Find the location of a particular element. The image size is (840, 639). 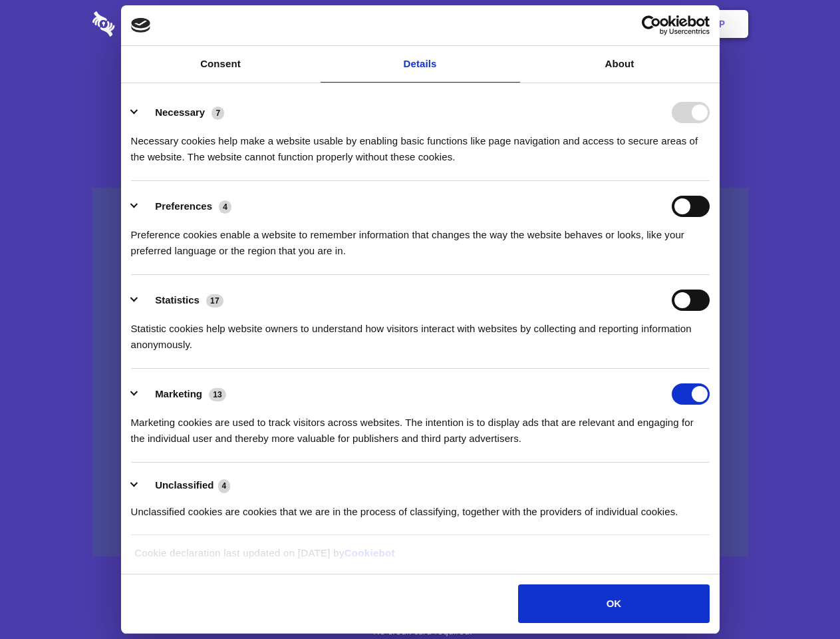

img: logo-wordmark-white-trans-d4663122ce5f474addd5e946df7df03e33cb6a1c49d2221995e7729f52c070b2.svg is located at coordinates (149, 24).